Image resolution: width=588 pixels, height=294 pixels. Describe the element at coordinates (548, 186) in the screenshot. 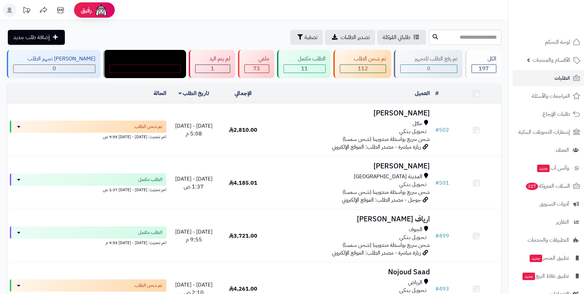

I see `span: السلات المتروكة` at that location.